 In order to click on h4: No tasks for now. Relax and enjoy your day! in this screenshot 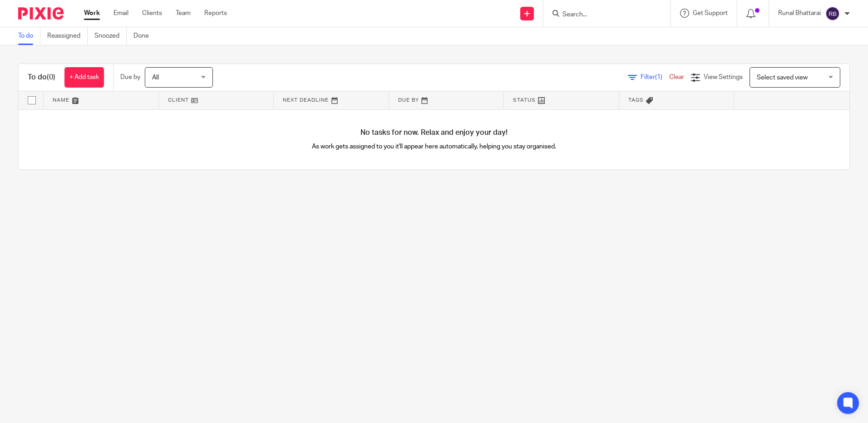, I will do `click(434, 132)`.